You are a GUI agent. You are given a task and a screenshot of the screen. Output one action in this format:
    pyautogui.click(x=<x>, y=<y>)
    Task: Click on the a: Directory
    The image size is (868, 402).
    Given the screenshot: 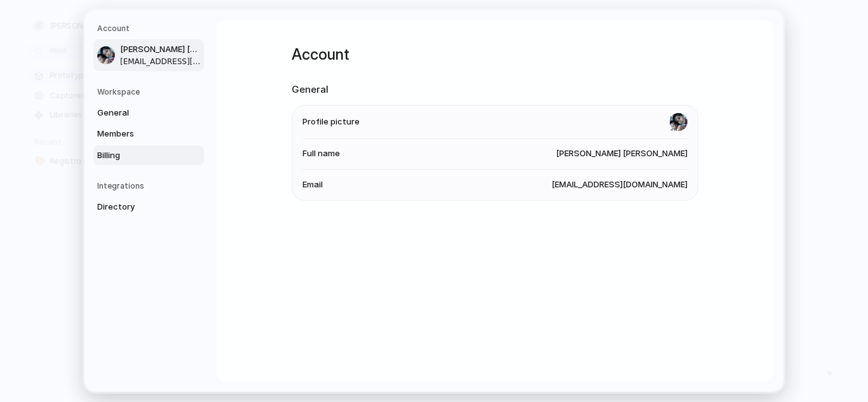 What is the action you would take?
    pyautogui.click(x=148, y=207)
    